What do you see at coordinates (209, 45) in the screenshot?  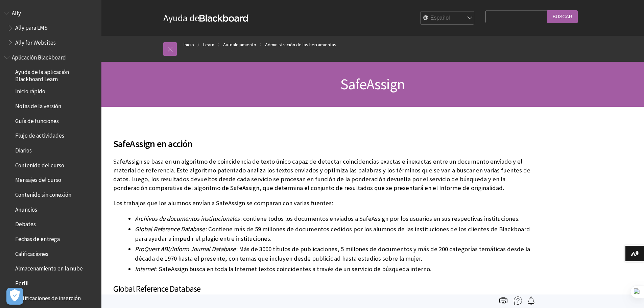 I see `a: Learn` at bounding box center [209, 45].